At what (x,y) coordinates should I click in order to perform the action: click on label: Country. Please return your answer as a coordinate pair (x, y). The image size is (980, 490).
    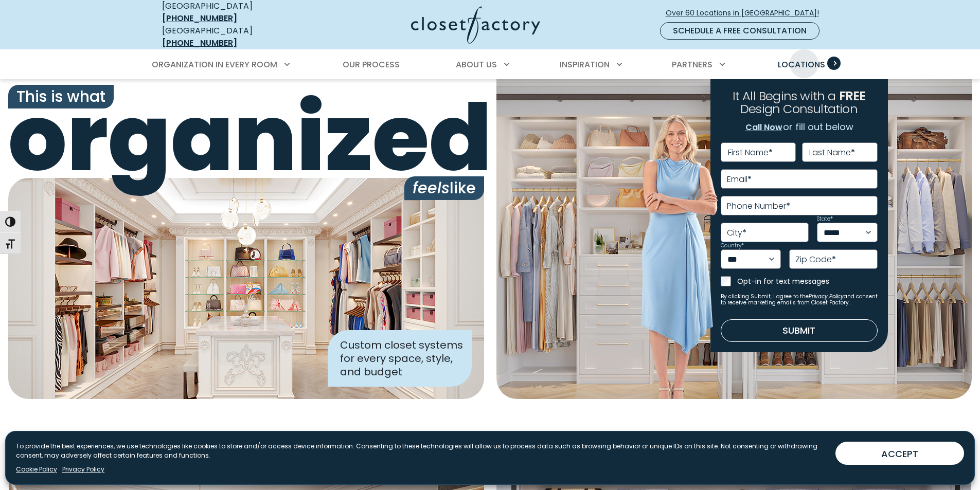
    Looking at the image, I should click on (732, 246).